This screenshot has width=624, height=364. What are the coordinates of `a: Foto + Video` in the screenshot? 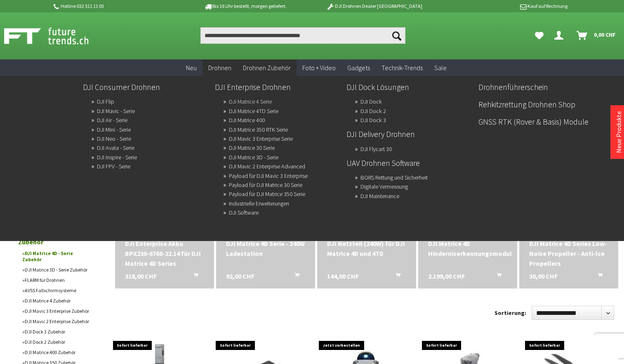 It's located at (319, 67).